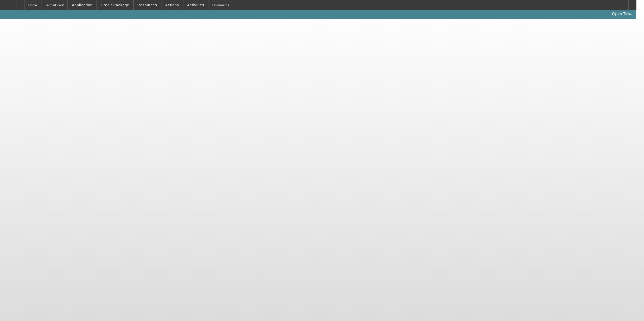  I want to click on button: Actions, so click(172, 5).